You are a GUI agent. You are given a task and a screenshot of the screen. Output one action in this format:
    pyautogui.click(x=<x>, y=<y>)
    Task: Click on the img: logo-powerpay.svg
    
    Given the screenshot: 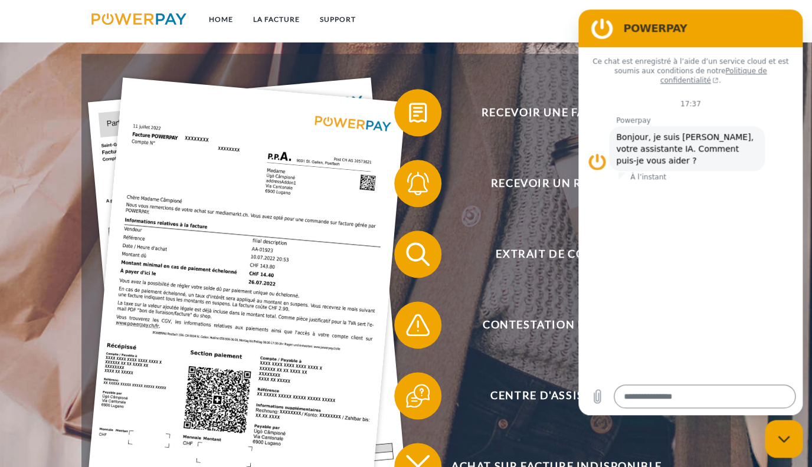 What is the action you would take?
    pyautogui.click(x=139, y=19)
    